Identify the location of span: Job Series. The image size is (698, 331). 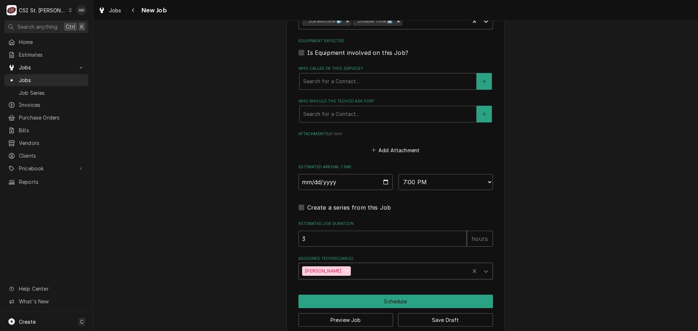
(52, 93).